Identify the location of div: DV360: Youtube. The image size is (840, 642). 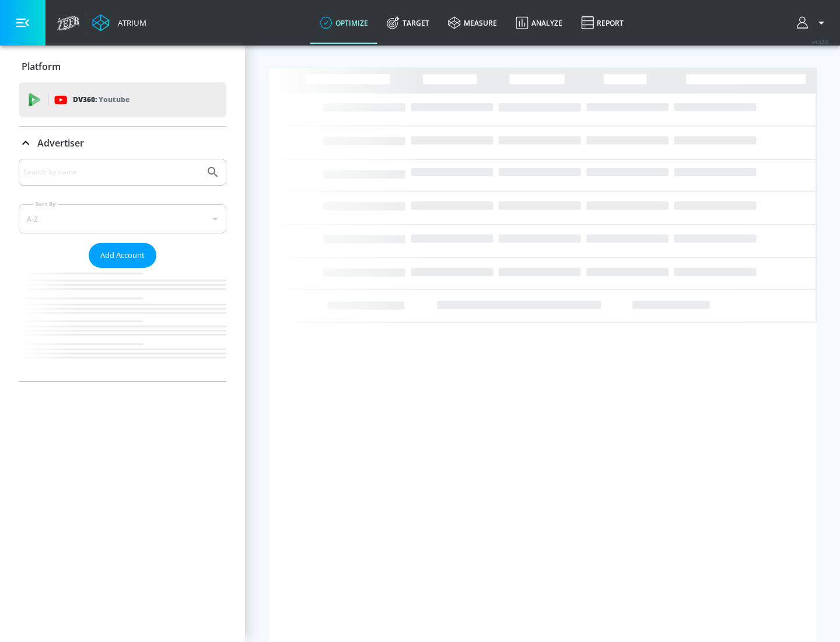
(123, 100).